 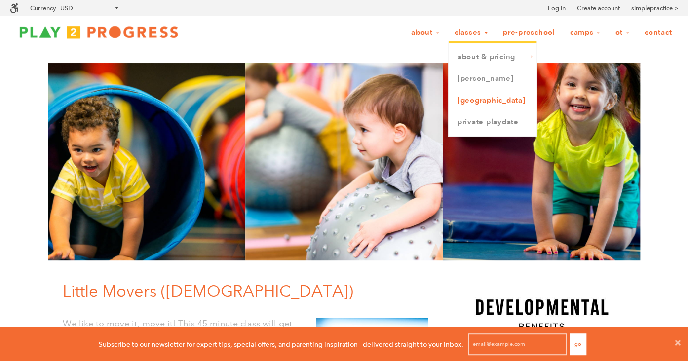 What do you see at coordinates (654, 8) in the screenshot?
I see `a: simplepractice >` at bounding box center [654, 8].